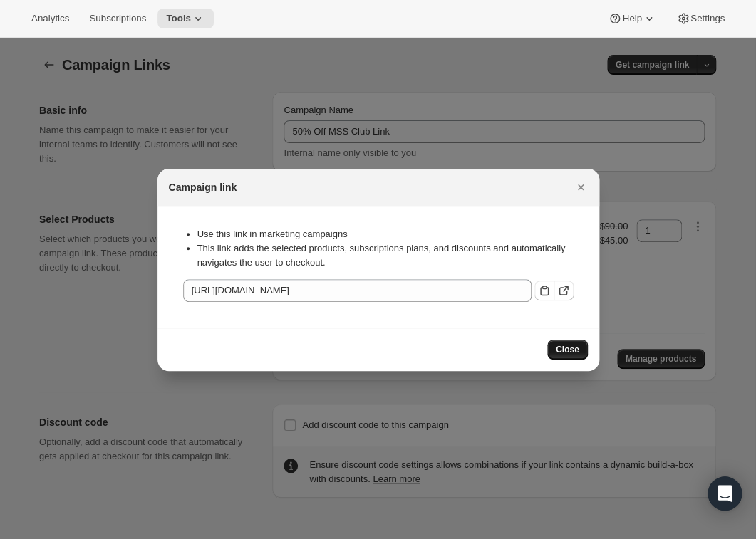 The height and width of the screenshot is (539, 756). What do you see at coordinates (631, 19) in the screenshot?
I see `span: Help` at bounding box center [631, 19].